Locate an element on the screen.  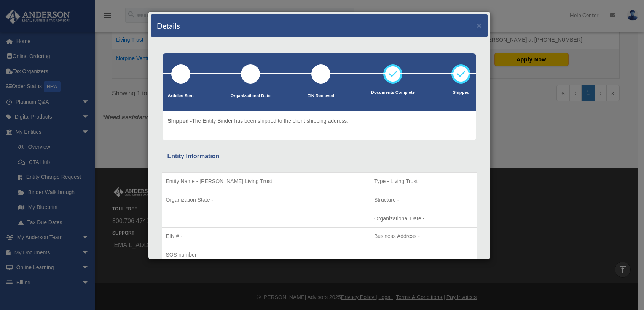
p: The Entity Binder has been shipped to the client shipping address. is located at coordinates (258, 121).